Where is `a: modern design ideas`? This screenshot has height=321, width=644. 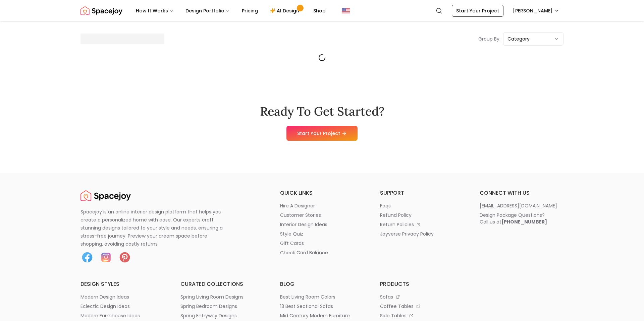
a: modern design ideas is located at coordinates (122, 297).